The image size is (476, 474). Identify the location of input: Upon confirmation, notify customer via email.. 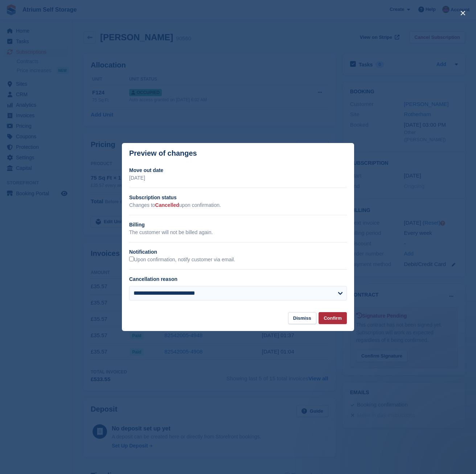
(132, 258).